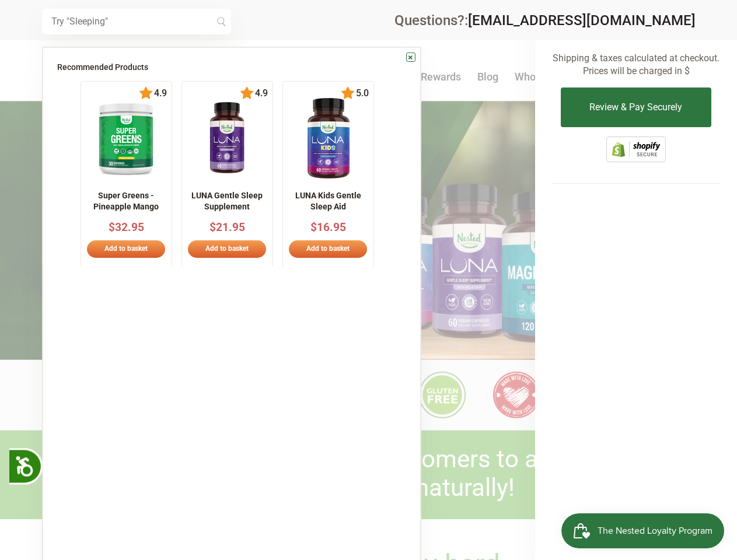  Describe the element at coordinates (328, 226) in the screenshot. I see `span: $16.95` at that location.